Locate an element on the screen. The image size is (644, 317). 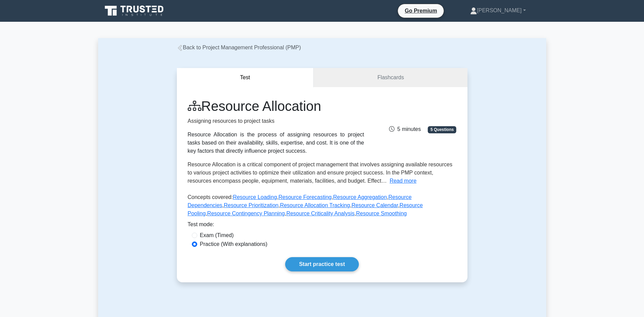
a: Resource Contingency Planning is located at coordinates (246, 213).